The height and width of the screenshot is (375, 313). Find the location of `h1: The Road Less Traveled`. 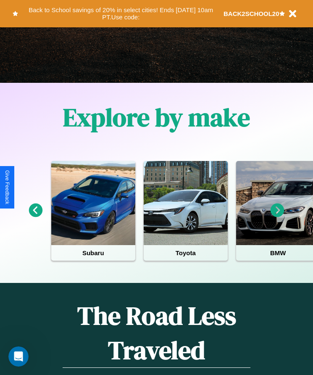

h1: The Road Less Traveled is located at coordinates (156, 333).